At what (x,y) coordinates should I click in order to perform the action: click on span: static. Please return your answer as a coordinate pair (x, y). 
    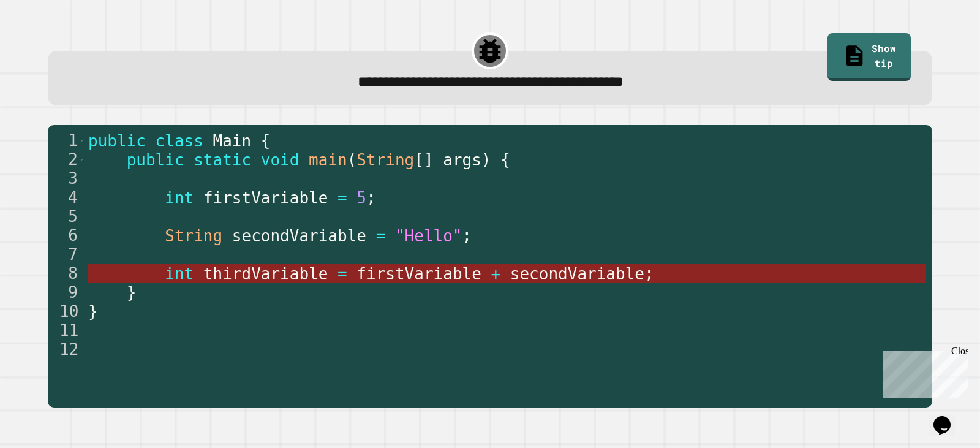
    Looking at the image, I should click on (223, 160).